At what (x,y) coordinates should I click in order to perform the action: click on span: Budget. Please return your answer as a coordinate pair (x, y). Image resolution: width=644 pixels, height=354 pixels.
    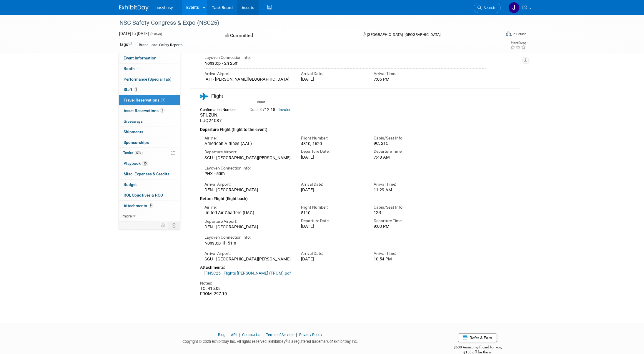
    Looking at the image, I should click on (130, 184).